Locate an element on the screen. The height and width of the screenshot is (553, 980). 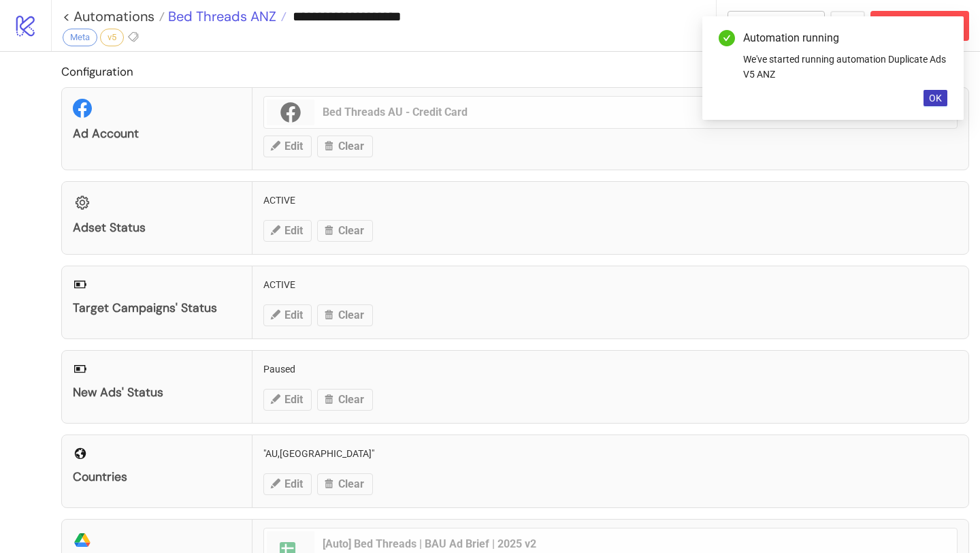
div: v5 is located at coordinates (112, 37).